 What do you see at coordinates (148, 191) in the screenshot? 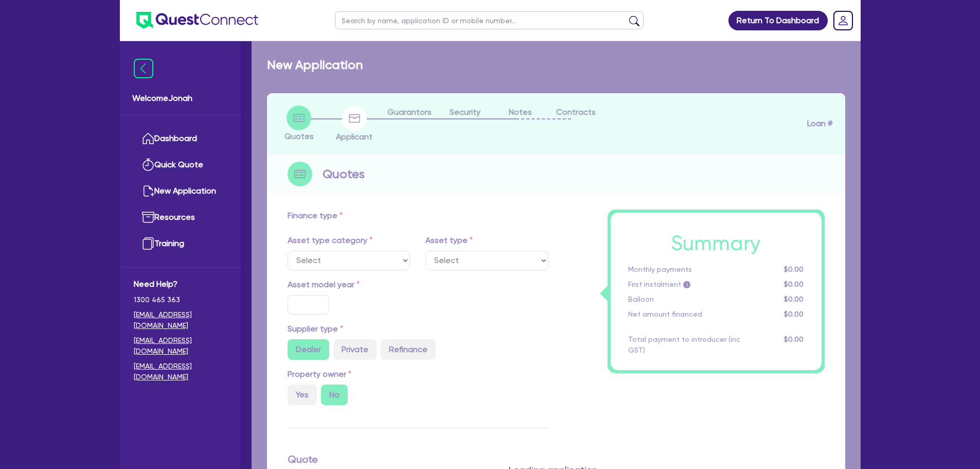
I see `img: new-application` at bounding box center [148, 191].